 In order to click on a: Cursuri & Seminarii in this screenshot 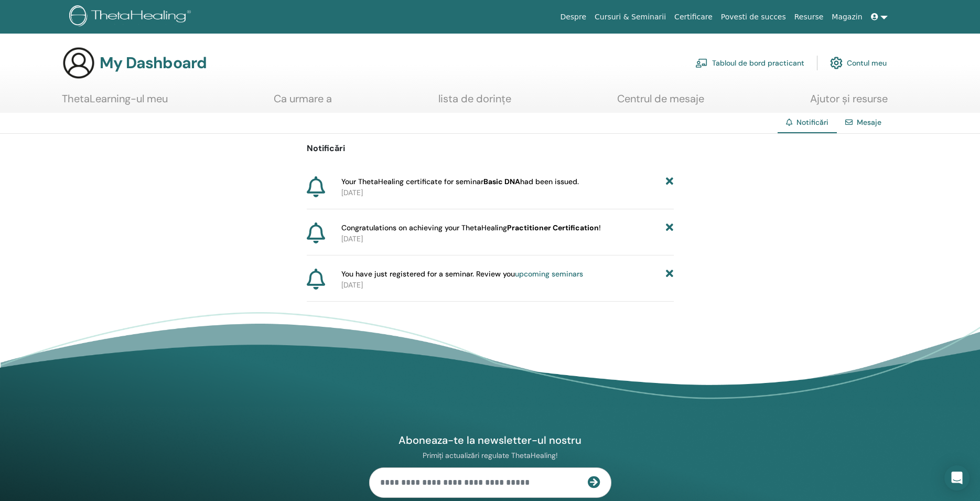, I will do `click(630, 17)`.